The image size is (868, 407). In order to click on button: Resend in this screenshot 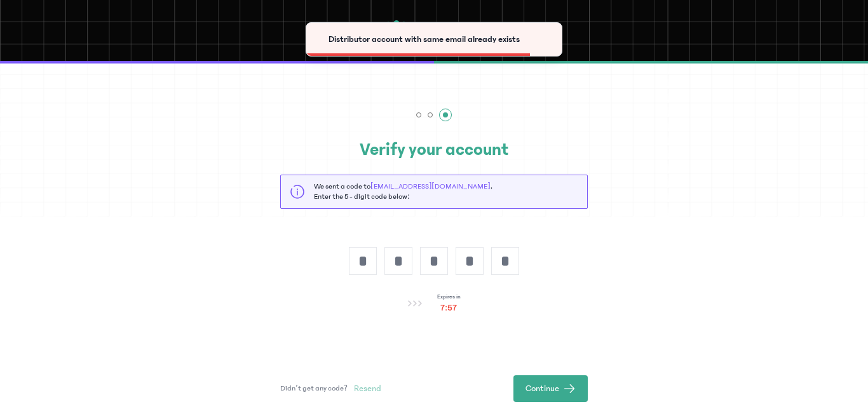, I will do `click(368, 389)`.